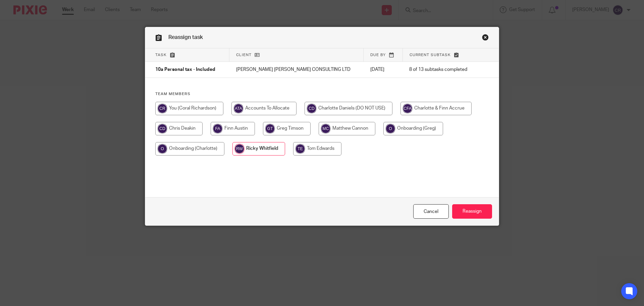 Image resolution: width=644 pixels, height=306 pixels. Describe the element at coordinates (440, 70) in the screenshot. I see `td: 8 of 13 subtasks completed` at that location.